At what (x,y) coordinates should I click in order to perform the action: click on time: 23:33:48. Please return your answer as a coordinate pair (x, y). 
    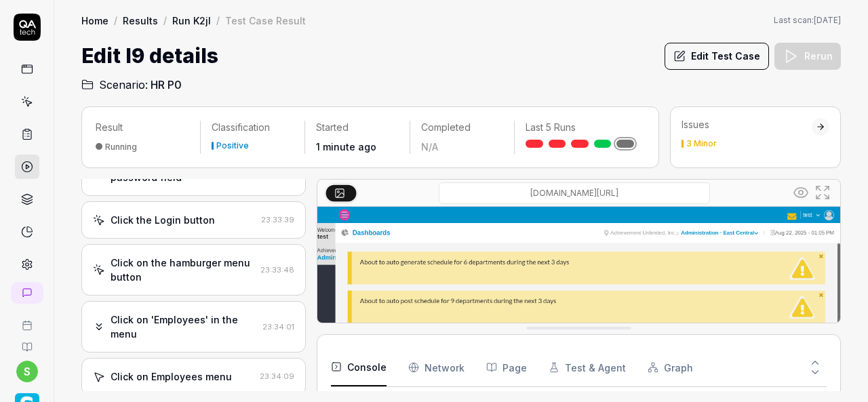
    Looking at the image, I should click on (277, 270).